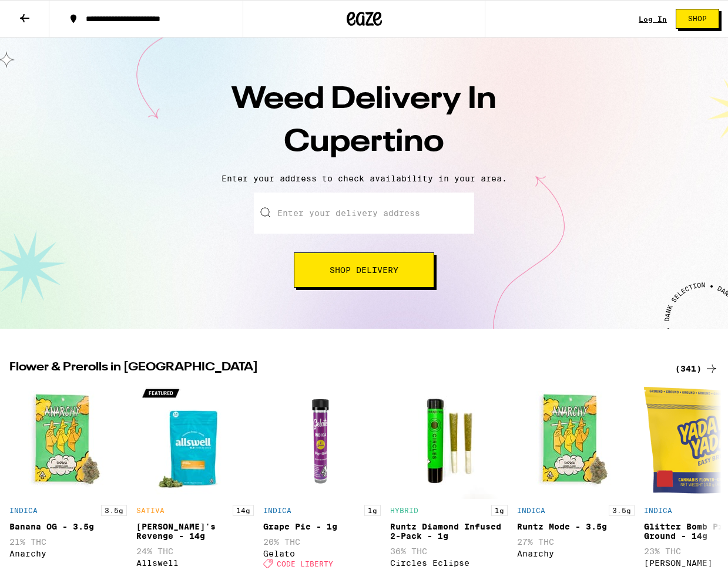  I want to click on div: Open page for Banana OG - 3.5g from Anarchy, so click(68, 478).